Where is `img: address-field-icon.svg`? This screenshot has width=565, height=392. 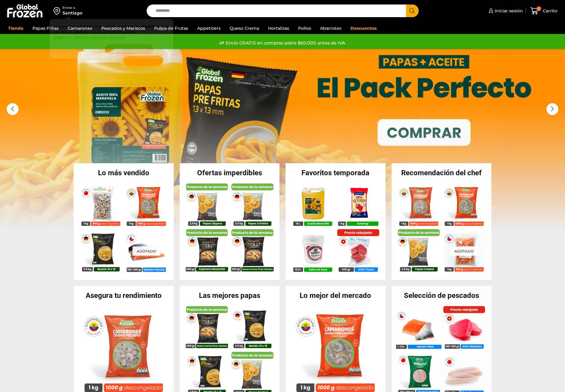 img: address-field-icon.svg is located at coordinates (58, 11).